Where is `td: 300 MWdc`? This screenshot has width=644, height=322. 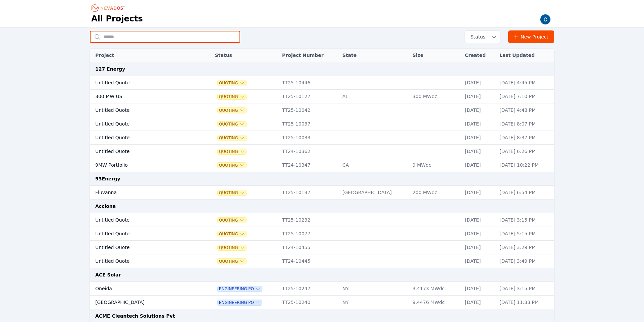
td: 300 MWdc is located at coordinates (436, 97).